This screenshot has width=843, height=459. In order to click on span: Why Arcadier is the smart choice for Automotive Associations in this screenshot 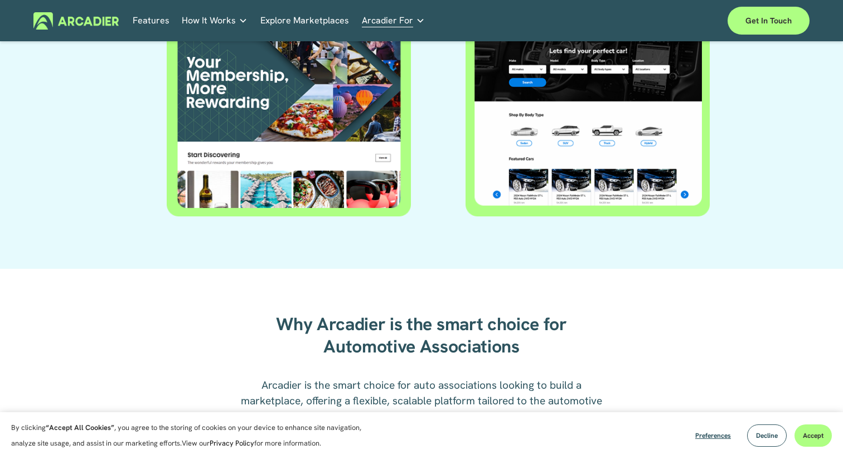, I will do `click(423, 335)`.